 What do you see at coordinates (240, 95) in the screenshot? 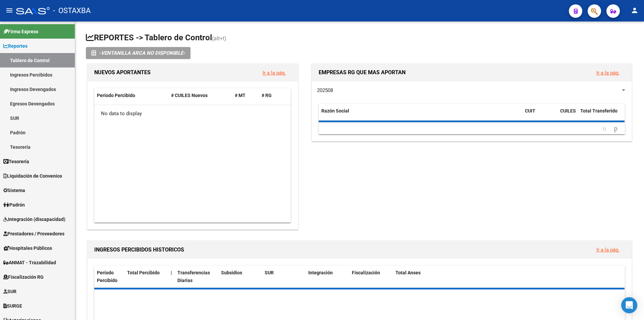
I see `span: # MT` at bounding box center [240, 95].